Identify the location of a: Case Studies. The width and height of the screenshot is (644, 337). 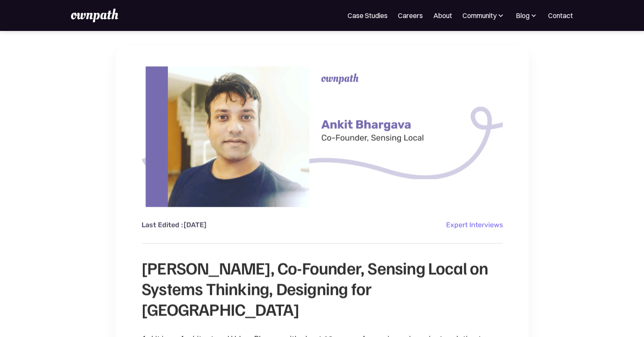
(367, 16).